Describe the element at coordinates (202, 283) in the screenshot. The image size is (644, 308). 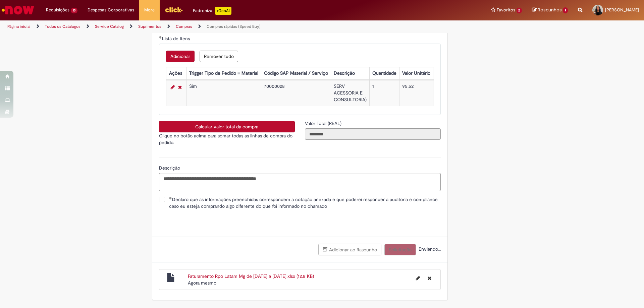
I see `span: Agora mesmo` at that location.